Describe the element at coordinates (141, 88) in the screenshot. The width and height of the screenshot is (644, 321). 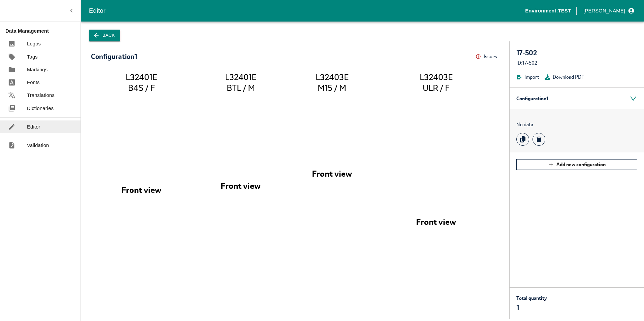
I see `tspan: B4S / F` at that location.